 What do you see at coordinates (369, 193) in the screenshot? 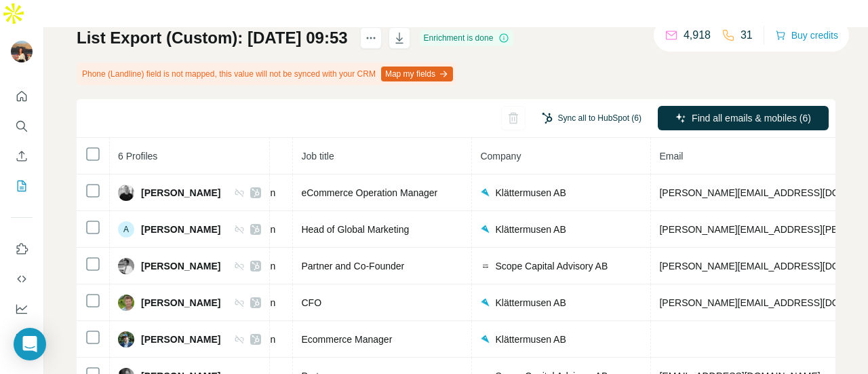
I see `span: eCommerce Operation Manager` at bounding box center [369, 193].